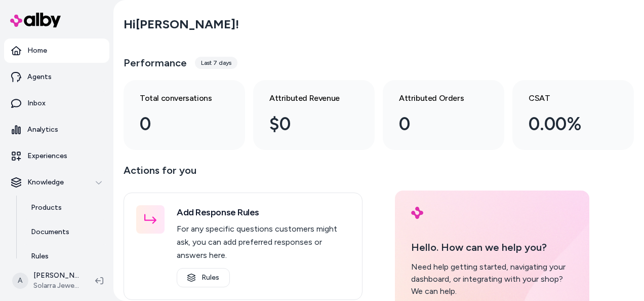  I want to click on h3: Attributed Revenue, so click(306, 98).